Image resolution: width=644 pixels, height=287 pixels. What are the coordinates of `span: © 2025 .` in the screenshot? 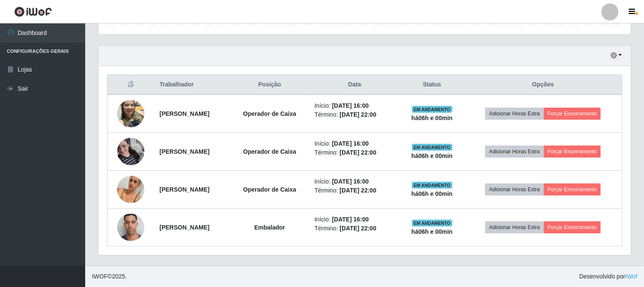 It's located at (110, 277).